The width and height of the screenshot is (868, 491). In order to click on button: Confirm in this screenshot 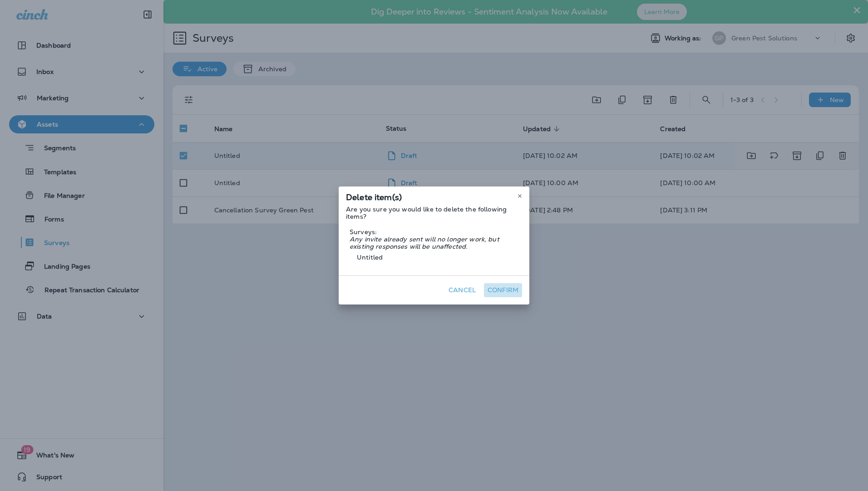, I will do `click(503, 290)`.